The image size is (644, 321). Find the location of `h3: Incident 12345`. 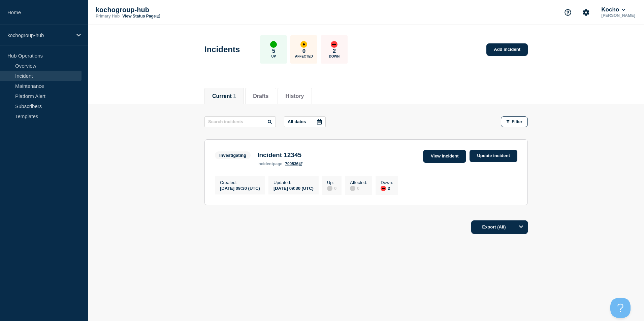

h3: Incident 12345 is located at coordinates (280, 155).